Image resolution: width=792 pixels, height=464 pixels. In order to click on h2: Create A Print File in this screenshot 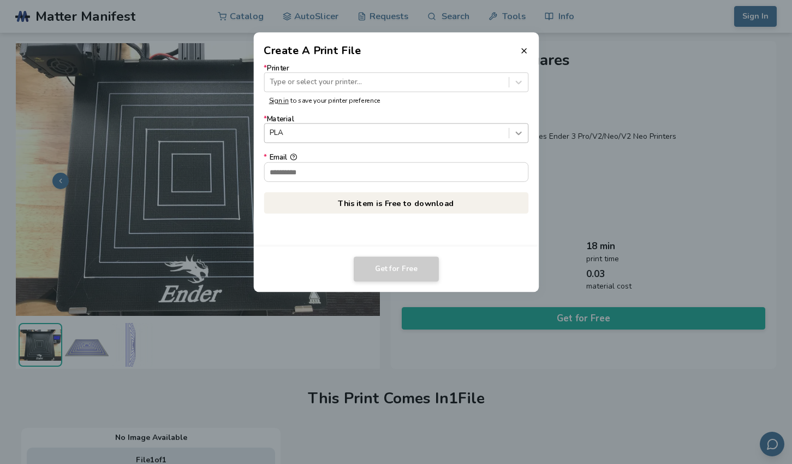, I will do `click(312, 50)`.